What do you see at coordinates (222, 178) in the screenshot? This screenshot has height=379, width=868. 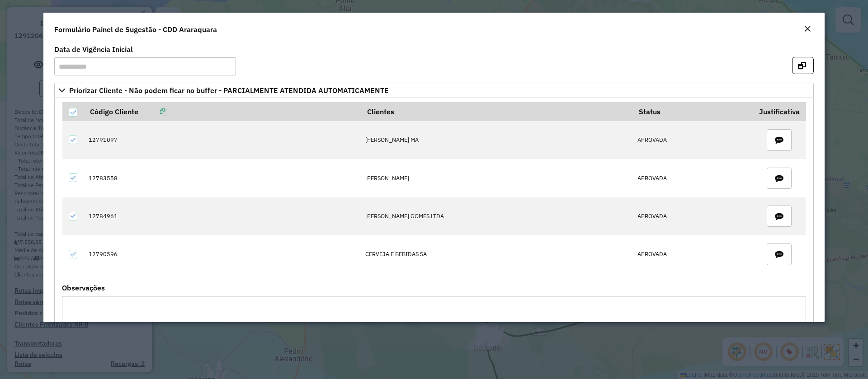 I see `td: 12783558` at bounding box center [222, 178].